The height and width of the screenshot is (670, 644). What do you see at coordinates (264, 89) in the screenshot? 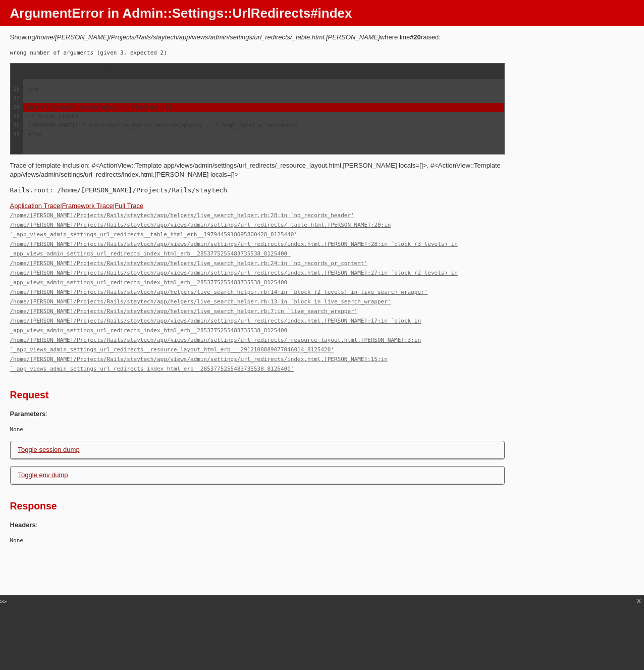
I see `div: end` at bounding box center [264, 89].